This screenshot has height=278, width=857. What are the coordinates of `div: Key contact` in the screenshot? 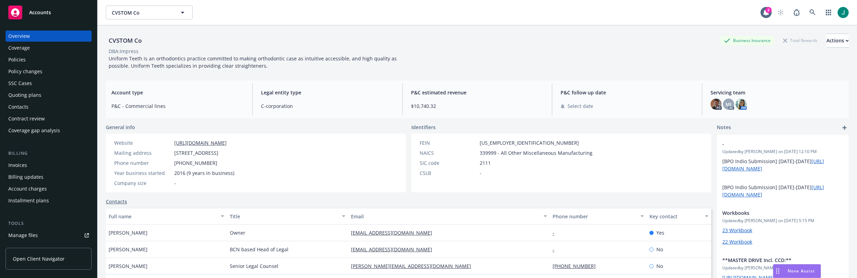 It's located at (675, 216).